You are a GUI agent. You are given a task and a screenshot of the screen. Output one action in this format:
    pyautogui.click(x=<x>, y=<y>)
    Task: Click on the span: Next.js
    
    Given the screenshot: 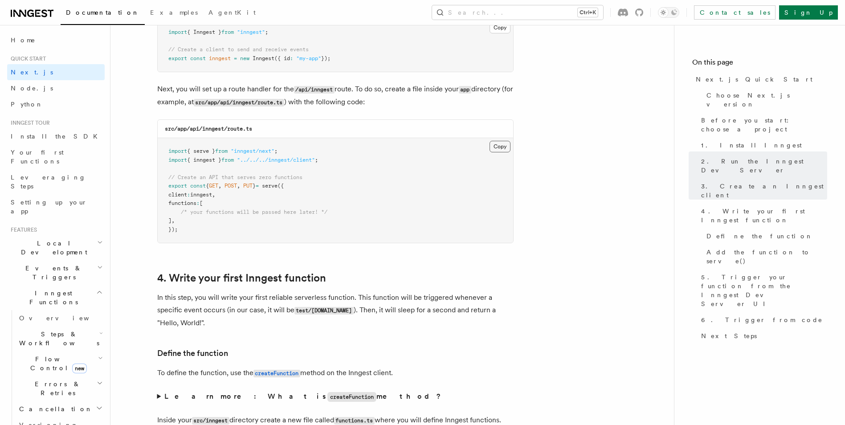 What is the action you would take?
    pyautogui.click(x=32, y=72)
    